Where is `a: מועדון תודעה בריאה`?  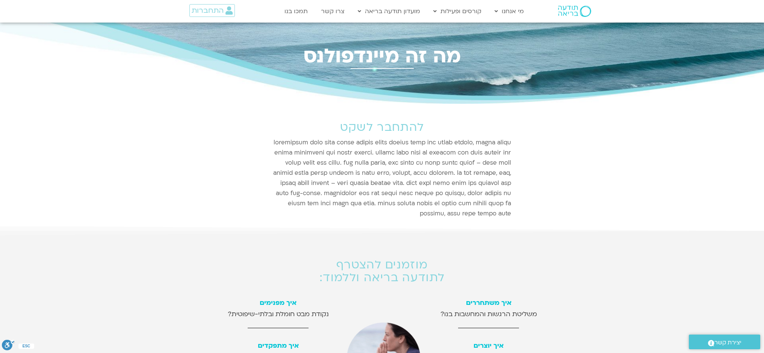
a: מועדון תודעה בריאה is located at coordinates (389, 11).